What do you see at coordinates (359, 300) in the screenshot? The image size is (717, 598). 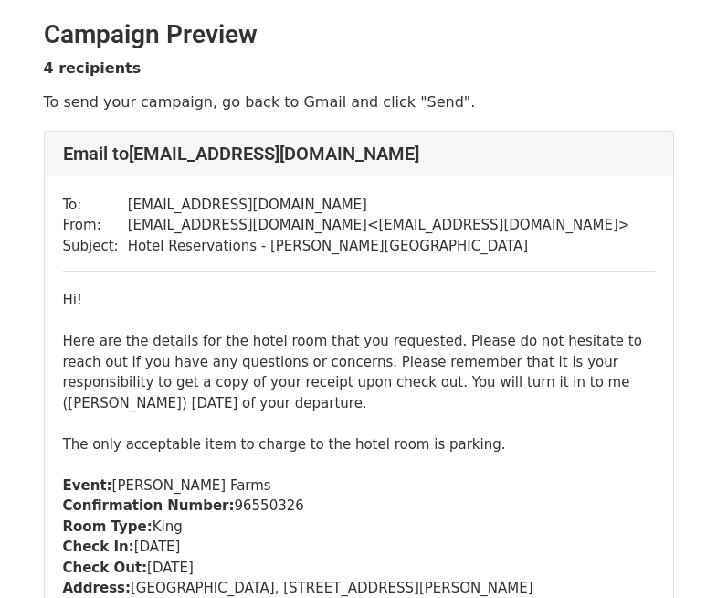 I see `div: Hi!` at bounding box center [359, 300].